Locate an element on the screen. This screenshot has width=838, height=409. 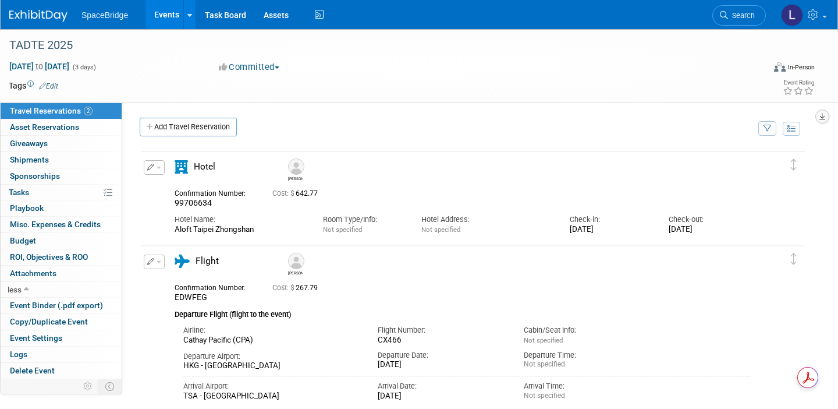
td: Toggle Event Tabs is located at coordinates (110, 386).